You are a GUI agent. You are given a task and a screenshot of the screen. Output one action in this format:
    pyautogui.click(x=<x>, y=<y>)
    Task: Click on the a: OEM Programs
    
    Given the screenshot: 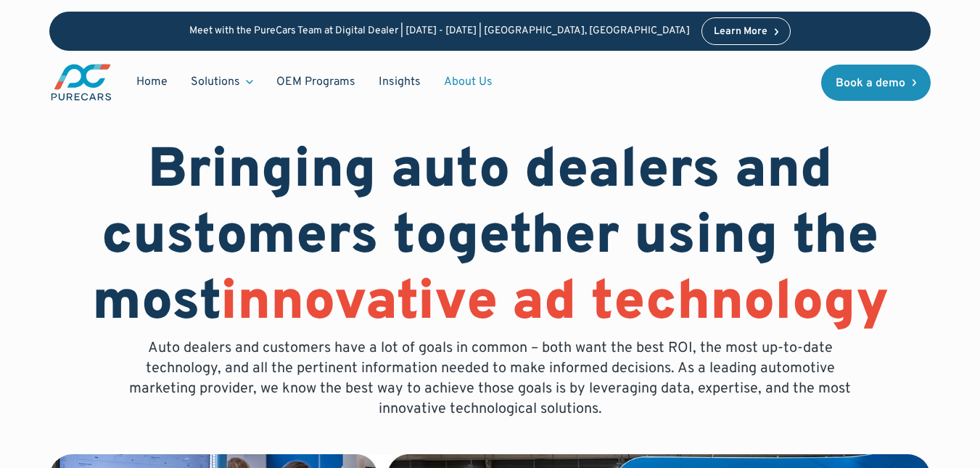 What is the action you would take?
    pyautogui.click(x=316, y=82)
    